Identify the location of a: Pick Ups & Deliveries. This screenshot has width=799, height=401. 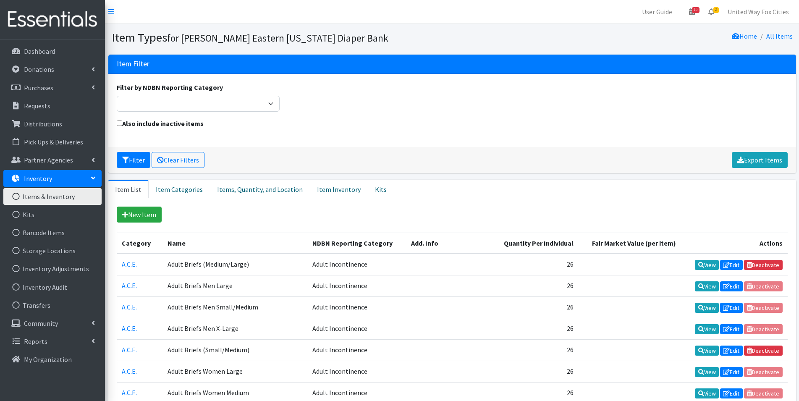
(52, 142).